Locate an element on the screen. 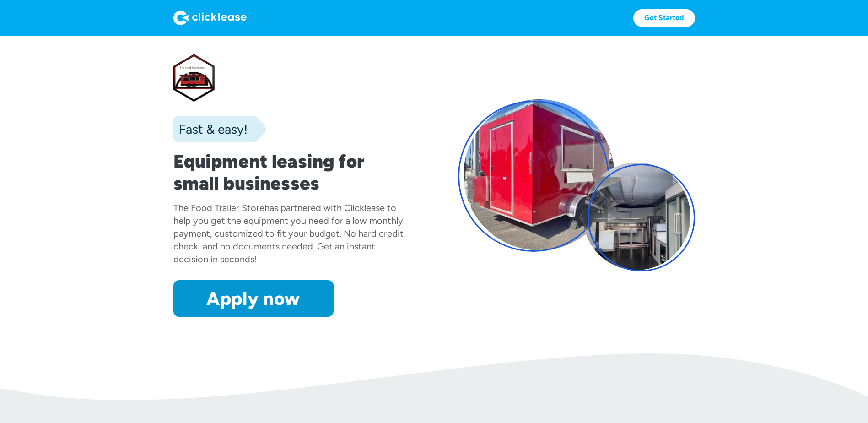 The width and height of the screenshot is (868, 423). div: Fast & easy! is located at coordinates (211, 129).